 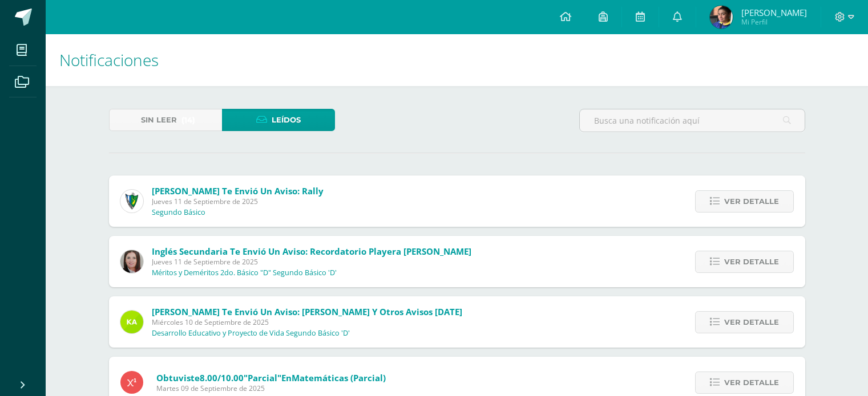 I want to click on a: Sin leer(14), so click(x=166, y=120).